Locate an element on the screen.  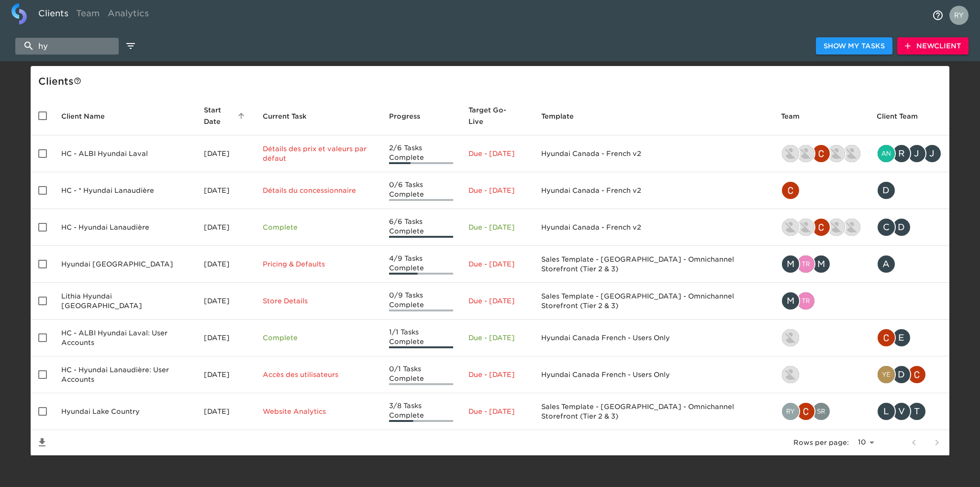
span: Client Name is located at coordinates (89, 116).